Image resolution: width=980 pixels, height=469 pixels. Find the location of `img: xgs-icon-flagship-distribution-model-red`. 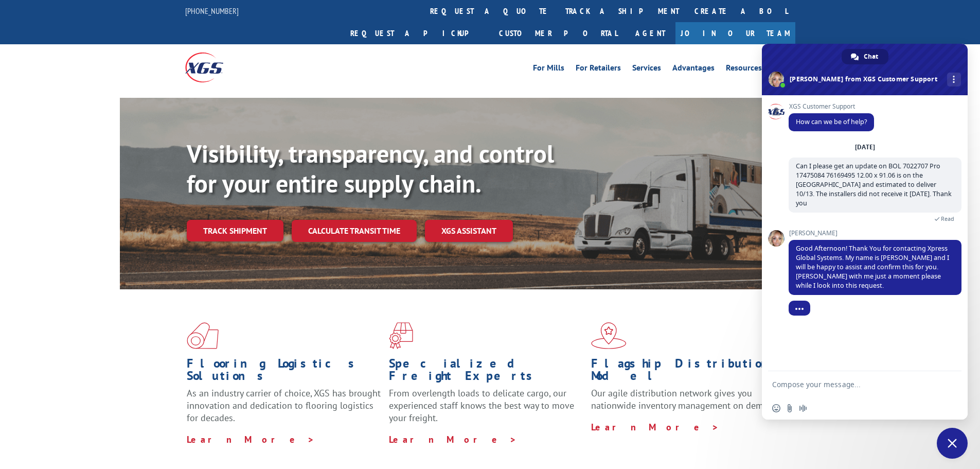

img: xgs-icon-flagship-distribution-model-red is located at coordinates (608, 335).